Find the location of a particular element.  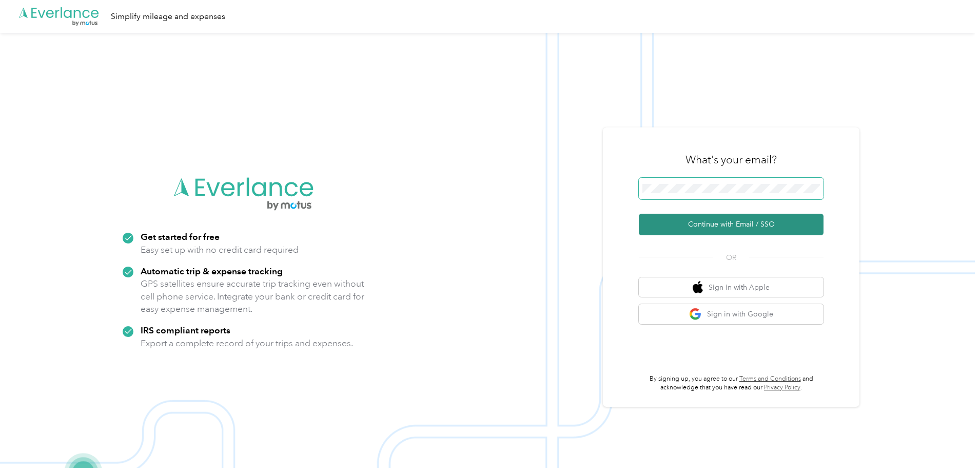

p: Export a complete record of your trips and expenses. is located at coordinates (247, 343).